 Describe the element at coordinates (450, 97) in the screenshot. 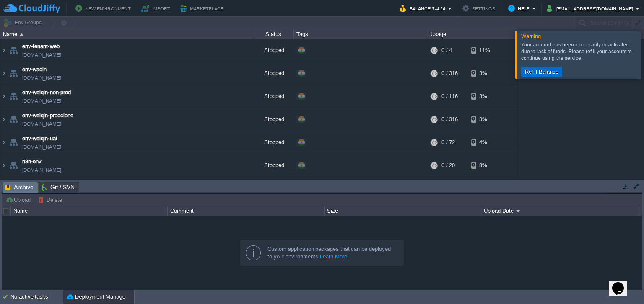

I see `div: 0 / 116` at that location.